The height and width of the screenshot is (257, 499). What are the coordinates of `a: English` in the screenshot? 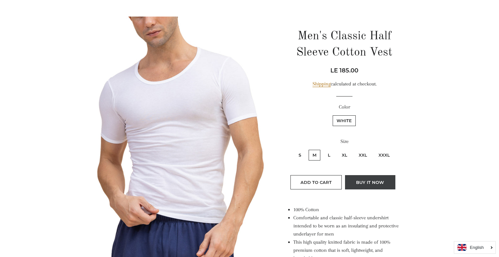 It's located at (474, 247).